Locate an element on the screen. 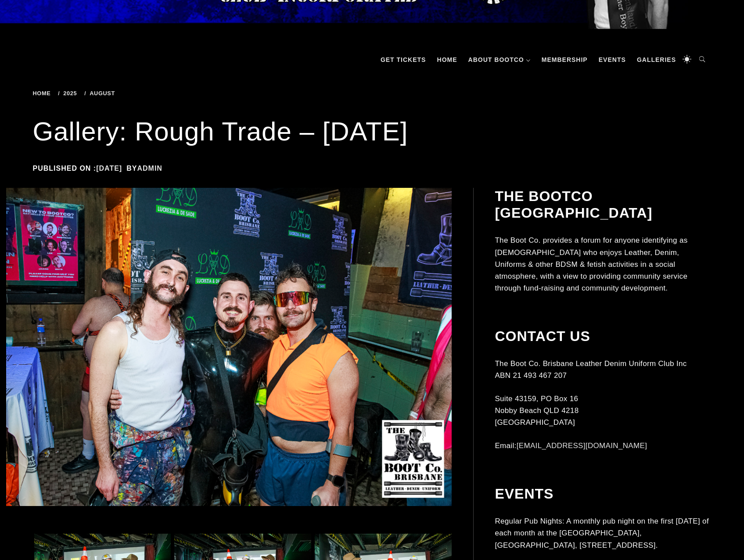  a: GET TICKETS is located at coordinates (403, 60).